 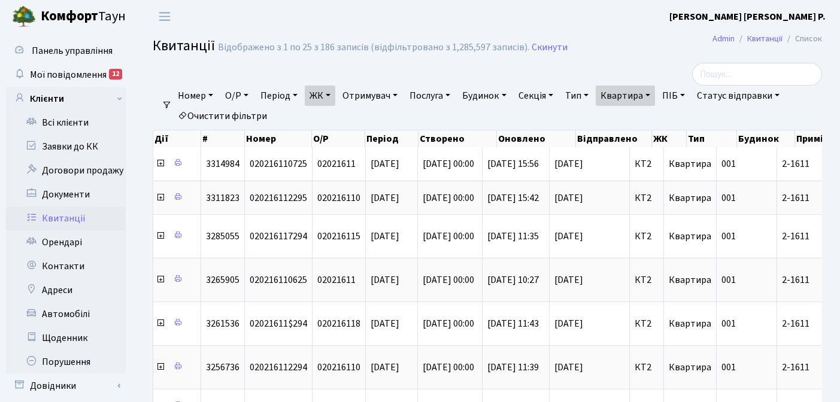 I want to click on a: ЖК, so click(x=320, y=96).